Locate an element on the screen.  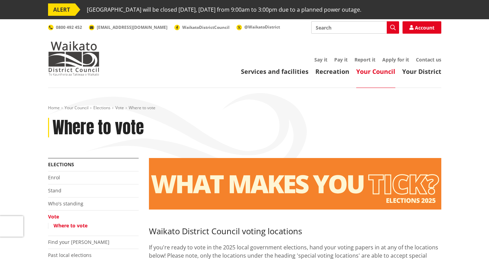
a: Pay it is located at coordinates (341, 59).